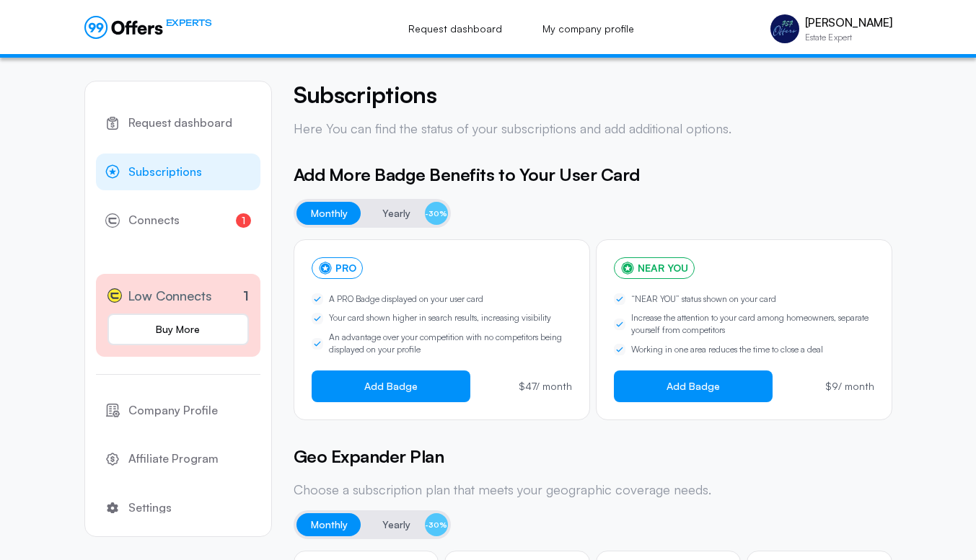  What do you see at coordinates (173, 460) in the screenshot?
I see `span: Affiliate Program` at bounding box center [173, 460].